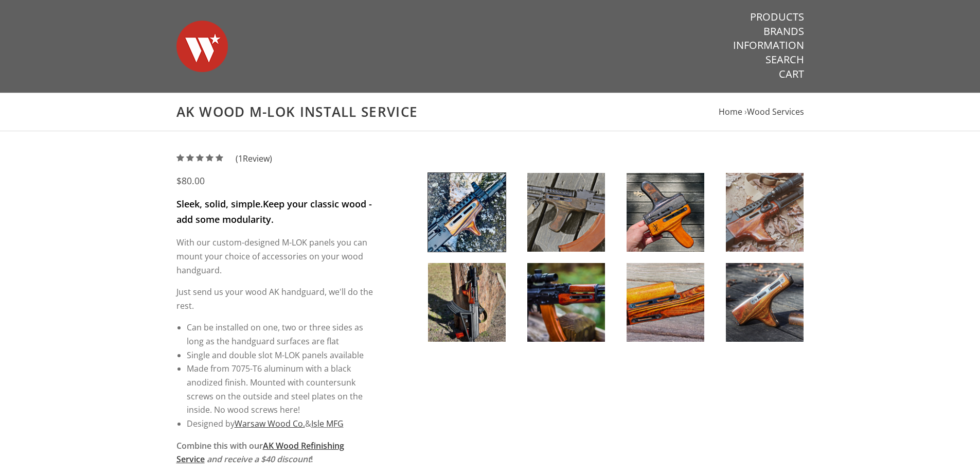 The width and height of the screenshot is (980, 473). I want to click on span: $80.00, so click(190, 180).